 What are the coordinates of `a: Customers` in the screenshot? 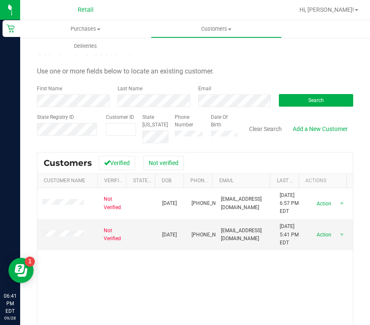 It's located at (216, 29).